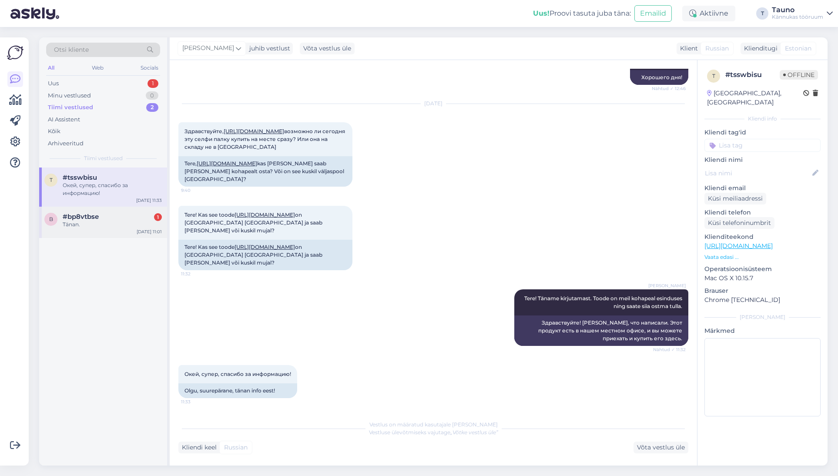 The height and width of the screenshot is (476, 838). Describe the element at coordinates (238, 374) in the screenshot. I see `span: Окей, супер, спасибо за информацию!` at that location.